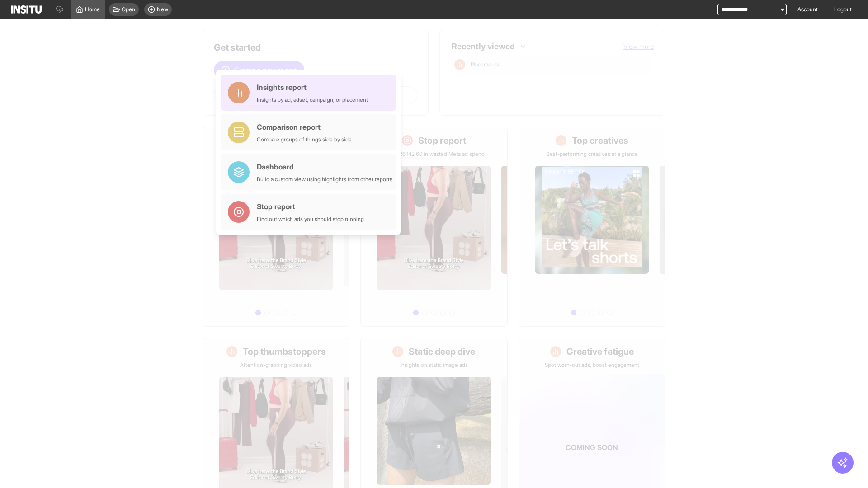  What do you see at coordinates (128, 9) in the screenshot?
I see `span: Open` at bounding box center [128, 9].